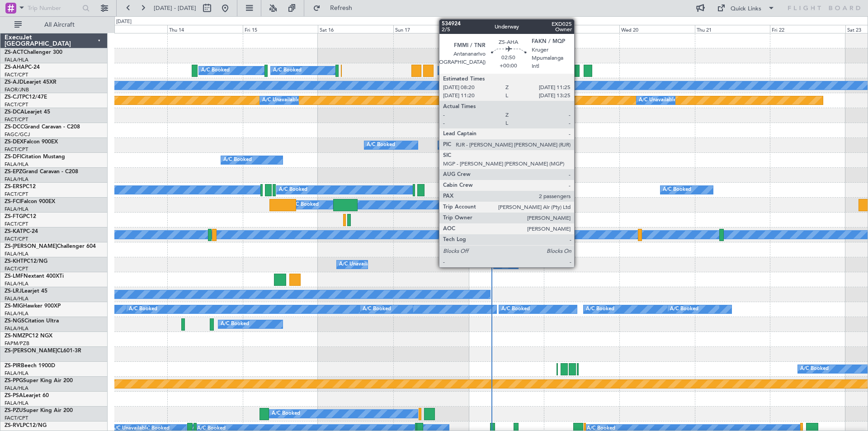  I want to click on span: ZS-EPZ, so click(13, 172).